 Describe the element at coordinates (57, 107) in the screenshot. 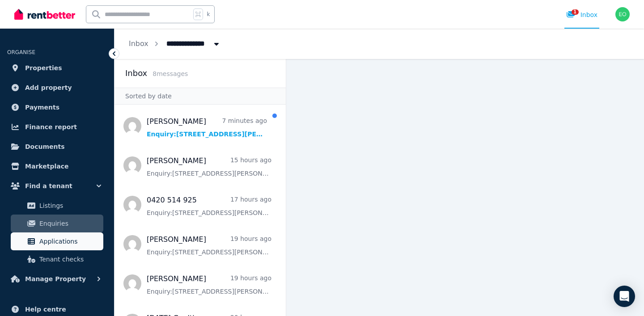

I see `a: Payments` at that location.